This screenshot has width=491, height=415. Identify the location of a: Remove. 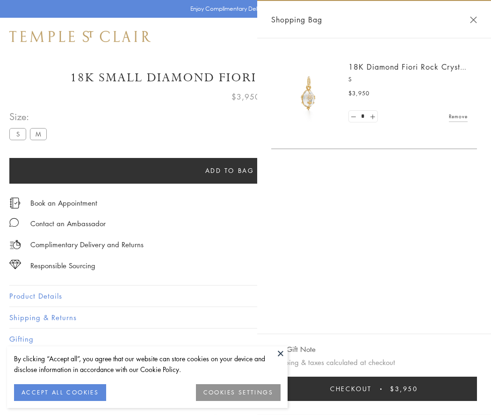
(458, 116).